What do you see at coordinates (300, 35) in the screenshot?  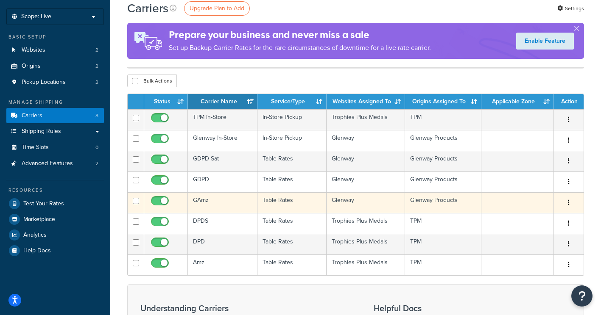 I see `h4: Prepare your business and never miss a sale` at bounding box center [300, 35].